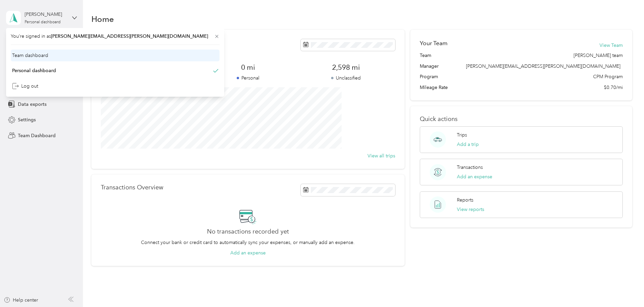 This screenshot has width=644, height=307. What do you see at coordinates (470, 167) in the screenshot?
I see `p: Transactions` at bounding box center [470, 167].